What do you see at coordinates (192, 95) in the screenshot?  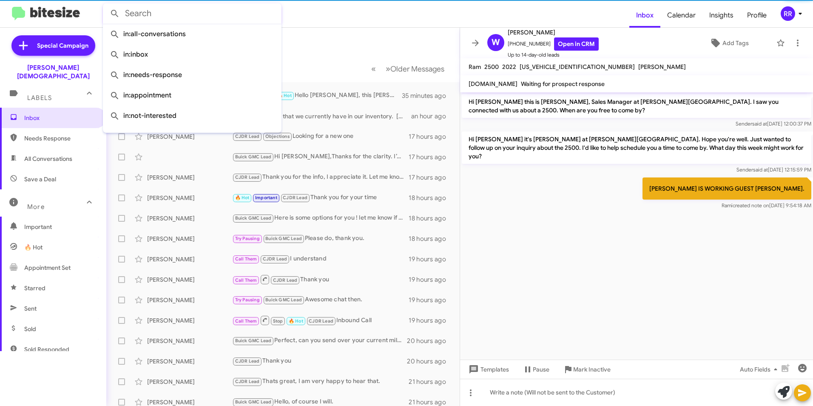 I see `span: in:appointment` at bounding box center [192, 95].